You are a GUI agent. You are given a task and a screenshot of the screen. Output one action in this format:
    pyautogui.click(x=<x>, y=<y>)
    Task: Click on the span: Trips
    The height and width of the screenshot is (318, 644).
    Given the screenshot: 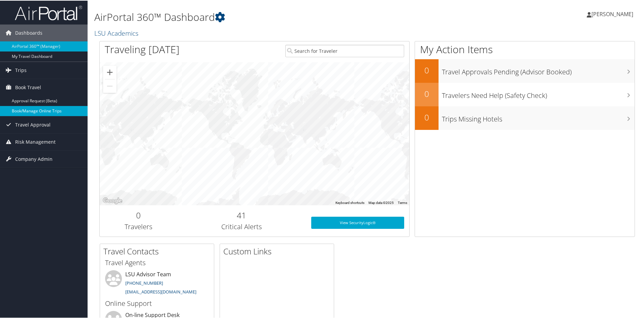 What is the action you would take?
    pyautogui.click(x=21, y=70)
    